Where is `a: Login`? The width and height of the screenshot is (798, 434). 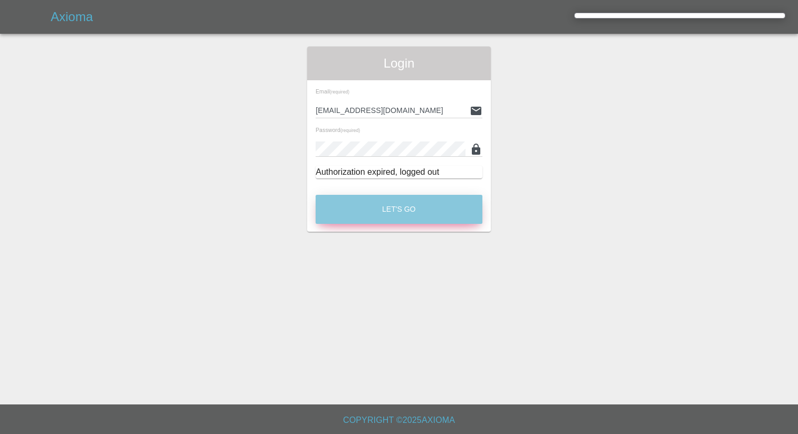 a: Login is located at coordinates (769, 16).